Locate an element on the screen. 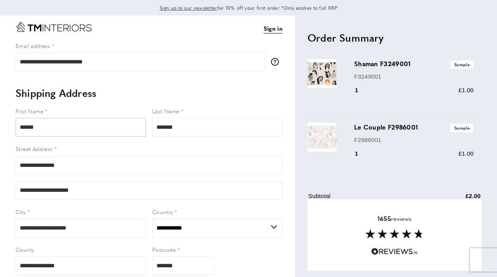 This screenshot has width=497, height=277. p: F2986001 is located at coordinates (414, 140).